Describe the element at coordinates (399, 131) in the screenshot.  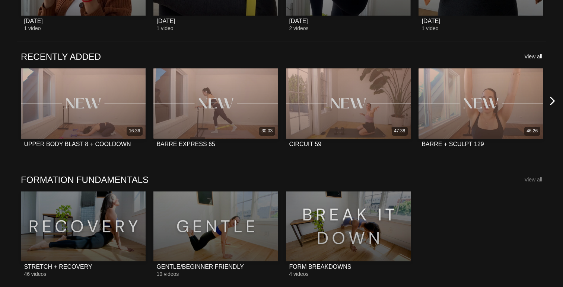
I see `div: 47:38` at that location.